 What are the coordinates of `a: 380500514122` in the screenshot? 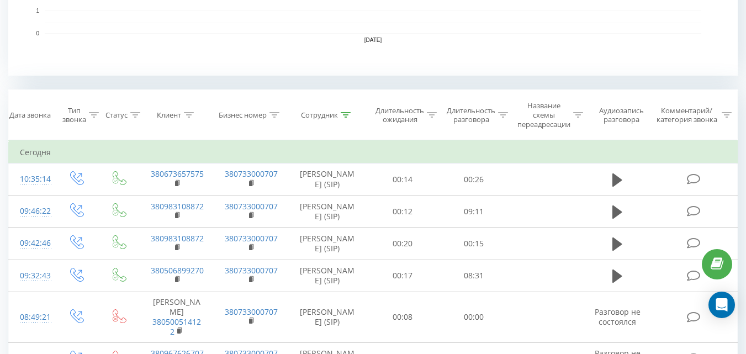 It's located at (177, 326).